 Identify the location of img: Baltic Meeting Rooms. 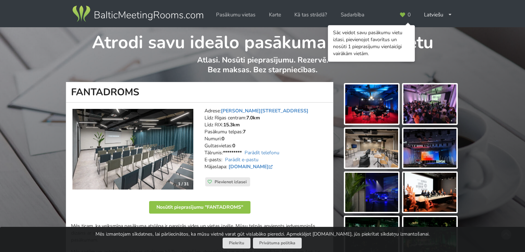
(138, 14).